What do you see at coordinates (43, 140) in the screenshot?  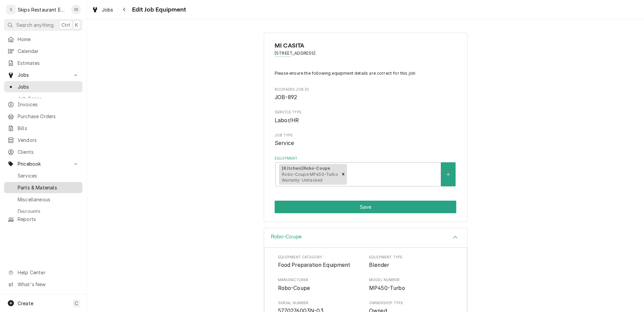 I see `a: Vendors` at bounding box center [43, 140].